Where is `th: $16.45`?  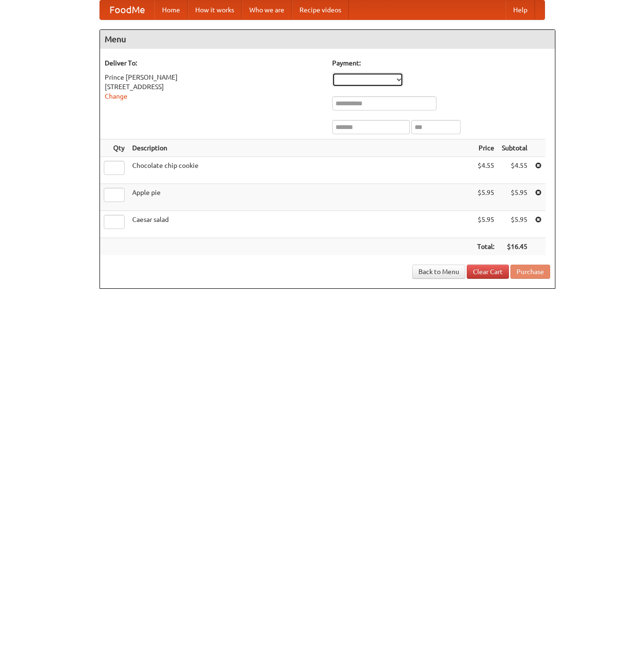 th: $16.45 is located at coordinates (514, 247).